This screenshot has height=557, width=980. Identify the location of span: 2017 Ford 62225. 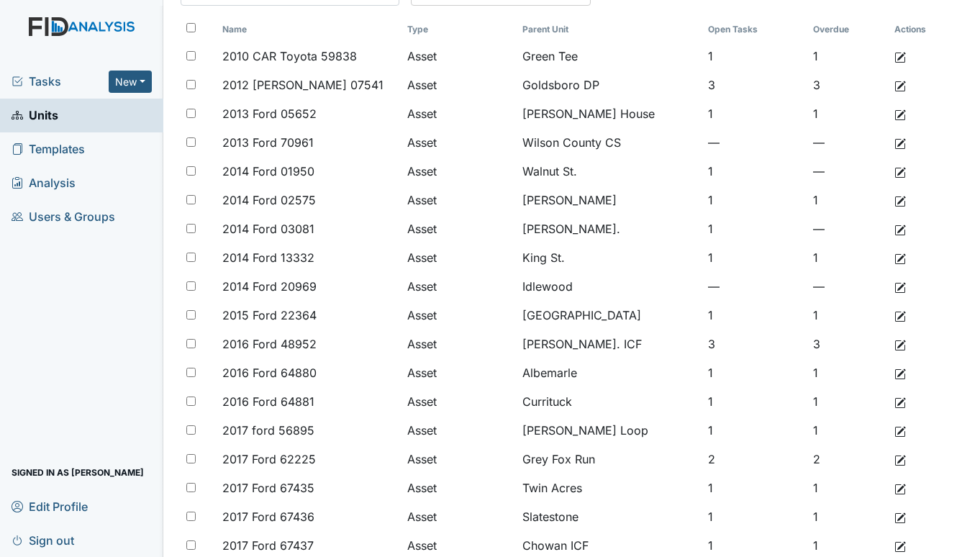
(269, 459).